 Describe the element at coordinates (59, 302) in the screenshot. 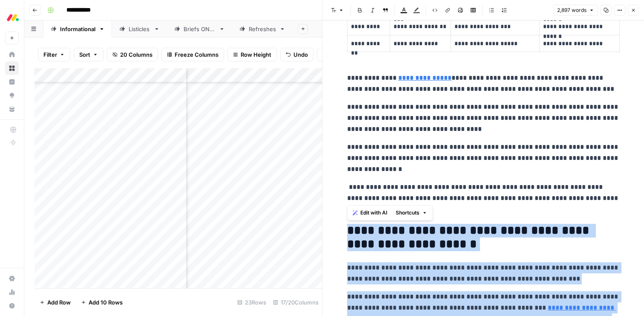

I see `span: Add Row` at that location.